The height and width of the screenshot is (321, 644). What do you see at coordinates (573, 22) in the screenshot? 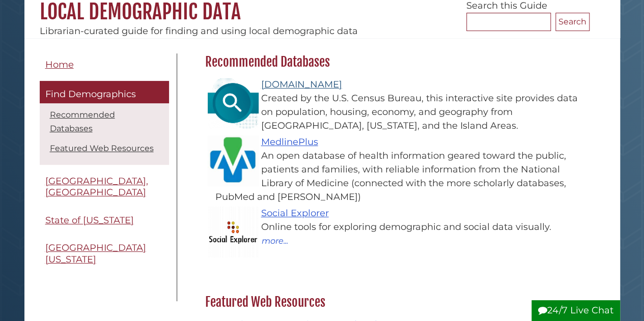
I see `button: Search` at bounding box center [573, 22].